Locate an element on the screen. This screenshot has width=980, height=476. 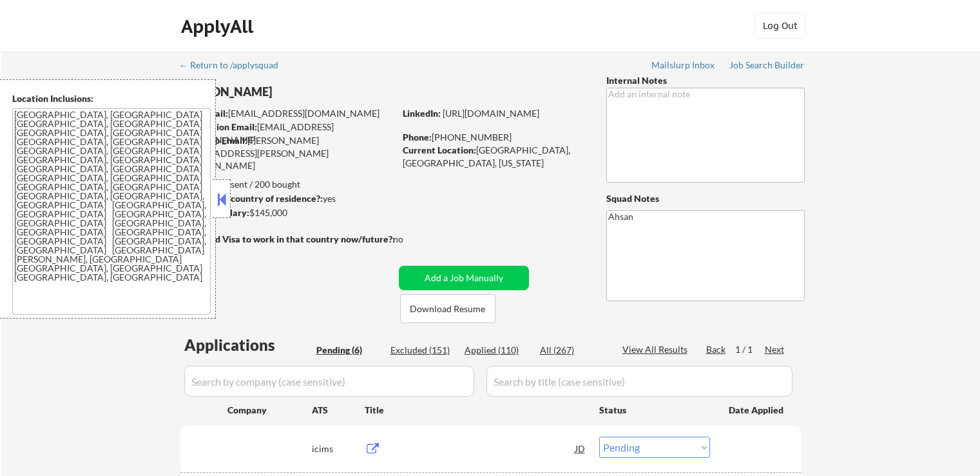
div: yes is located at coordinates (285, 199).